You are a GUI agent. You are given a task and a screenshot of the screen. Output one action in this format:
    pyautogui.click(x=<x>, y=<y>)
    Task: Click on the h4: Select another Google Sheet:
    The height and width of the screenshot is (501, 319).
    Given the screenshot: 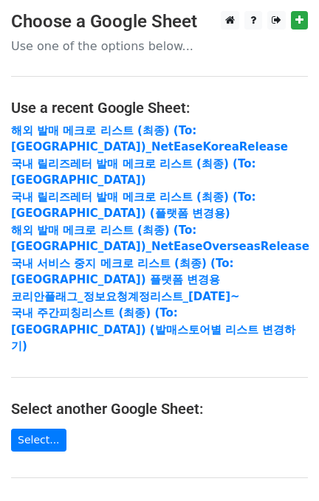 What is the action you would take?
    pyautogui.click(x=159, y=409)
    